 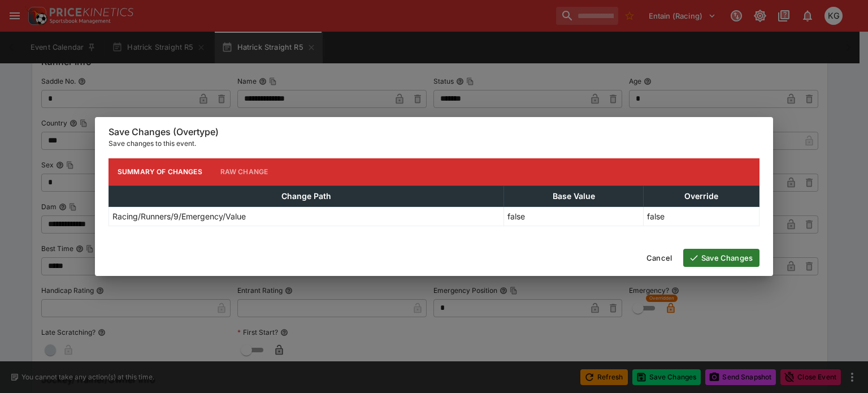 I want to click on p: Racing/Runners/9/Emergency/Value, so click(x=179, y=216).